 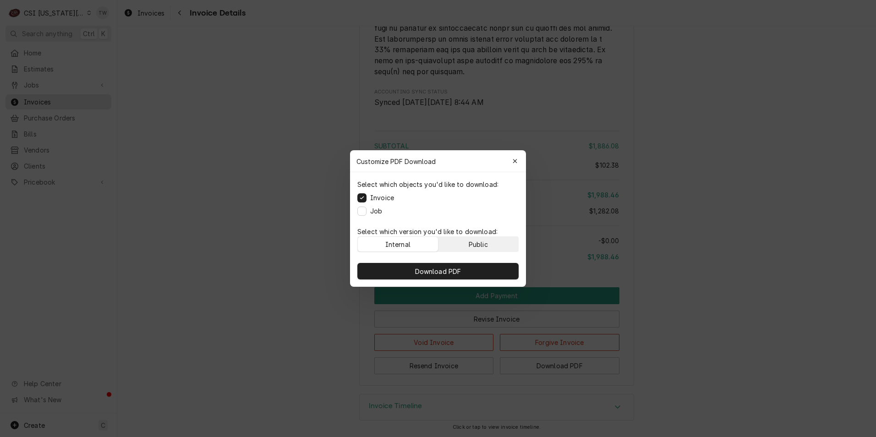 What do you see at coordinates (438, 231) in the screenshot?
I see `p: Select which version you'd like to download:` at bounding box center [438, 231].